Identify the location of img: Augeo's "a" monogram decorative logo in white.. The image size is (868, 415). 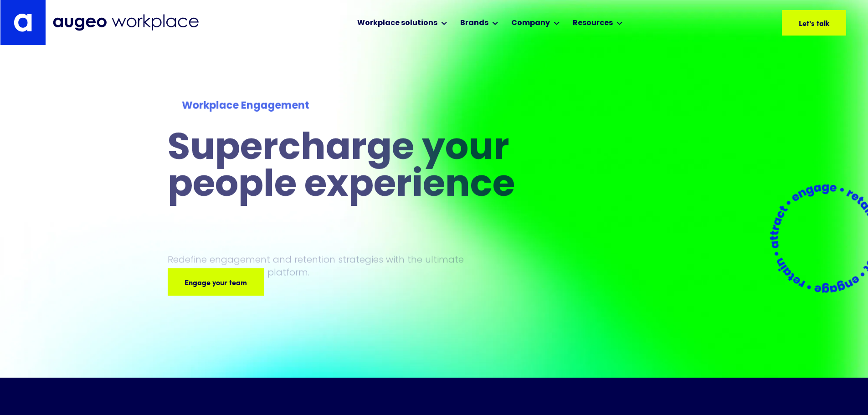
(23, 22).